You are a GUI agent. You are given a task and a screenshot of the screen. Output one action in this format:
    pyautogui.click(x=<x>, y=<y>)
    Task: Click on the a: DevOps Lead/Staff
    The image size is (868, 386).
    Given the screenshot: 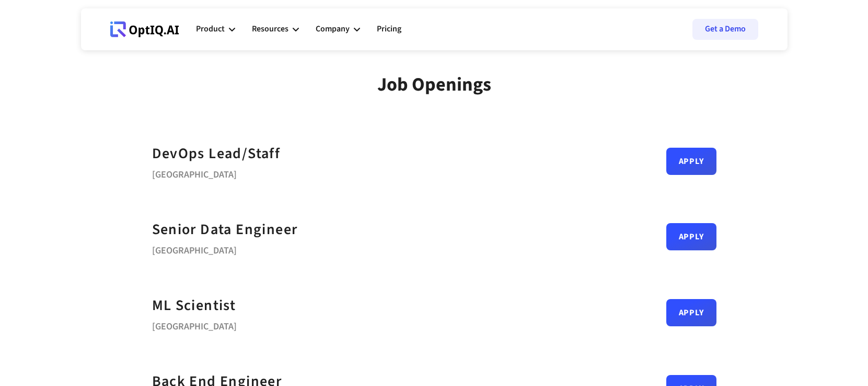 What is the action you would take?
    pyautogui.click(x=217, y=153)
    